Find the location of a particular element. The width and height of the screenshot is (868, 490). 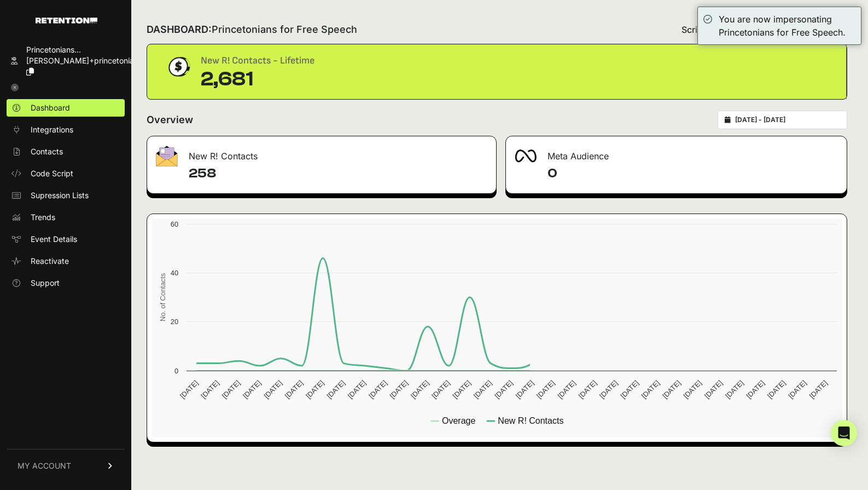

span: Contacts is located at coordinates (46, 152).